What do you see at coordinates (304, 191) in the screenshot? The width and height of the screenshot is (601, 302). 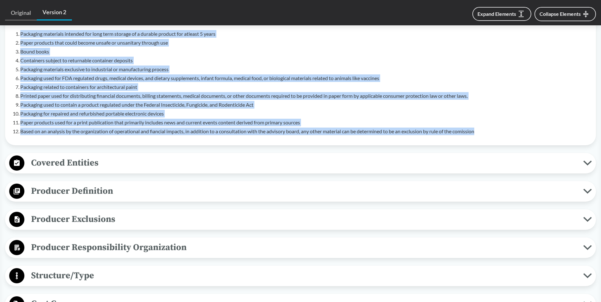 I see `span: Producer Definition` at bounding box center [304, 191].